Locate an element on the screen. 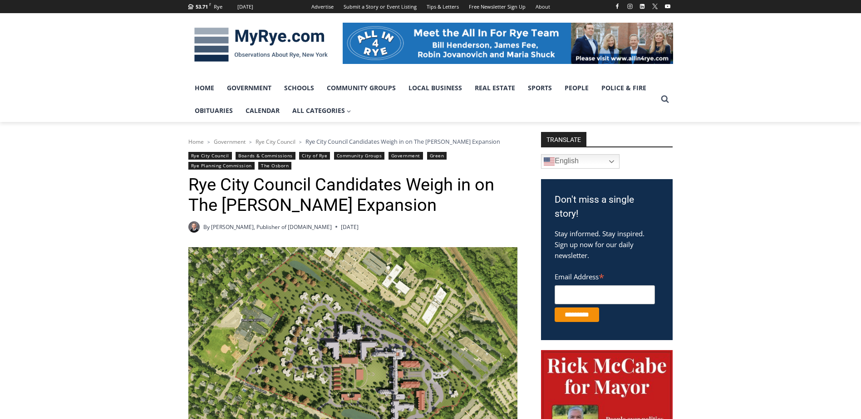 This screenshot has width=861, height=419. a: Author image is located at coordinates (194, 227).